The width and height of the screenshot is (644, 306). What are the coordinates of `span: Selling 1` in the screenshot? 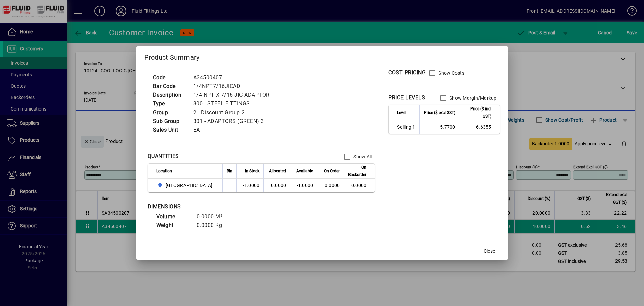 It's located at (406, 127).